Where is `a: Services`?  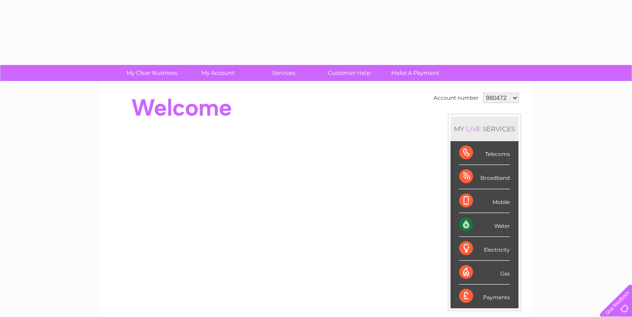 a: Services is located at coordinates (283, 73).